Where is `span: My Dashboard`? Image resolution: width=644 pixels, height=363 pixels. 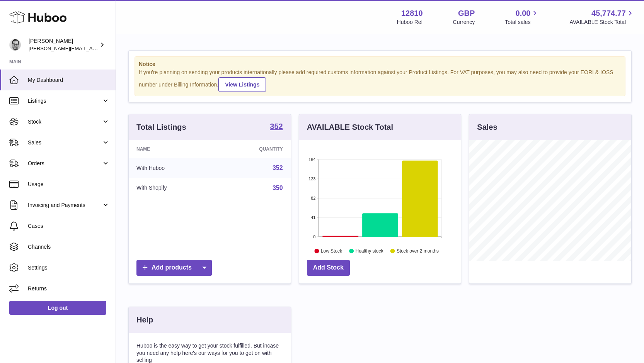 span: My Dashboard is located at coordinates (69, 80).